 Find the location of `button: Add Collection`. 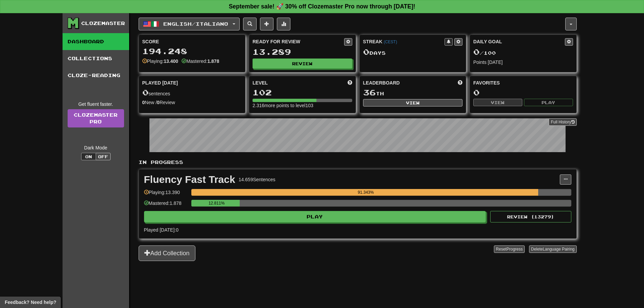

button: Add Collection is located at coordinates (167, 253).